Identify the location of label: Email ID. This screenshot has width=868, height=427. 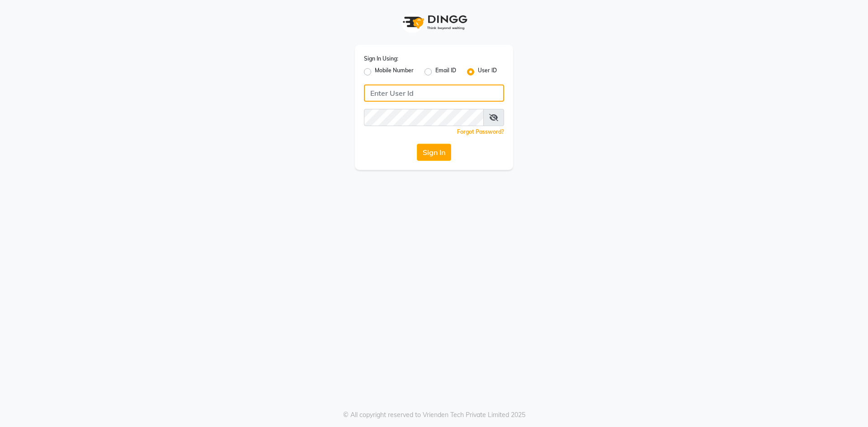
(446, 72).